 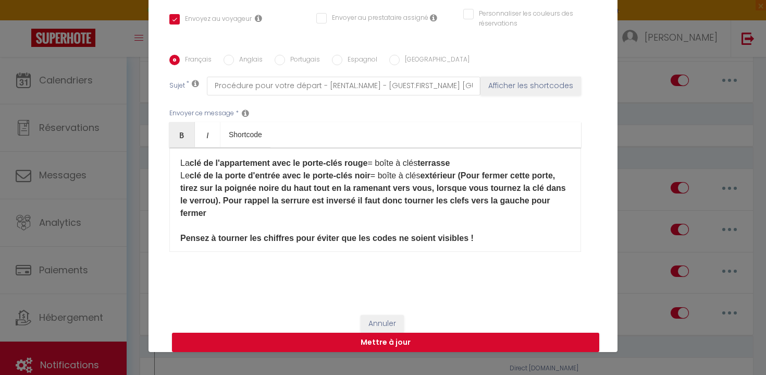 What do you see at coordinates (202, 113) in the screenshot?
I see `label: Envoyer ce message` at bounding box center [202, 113].